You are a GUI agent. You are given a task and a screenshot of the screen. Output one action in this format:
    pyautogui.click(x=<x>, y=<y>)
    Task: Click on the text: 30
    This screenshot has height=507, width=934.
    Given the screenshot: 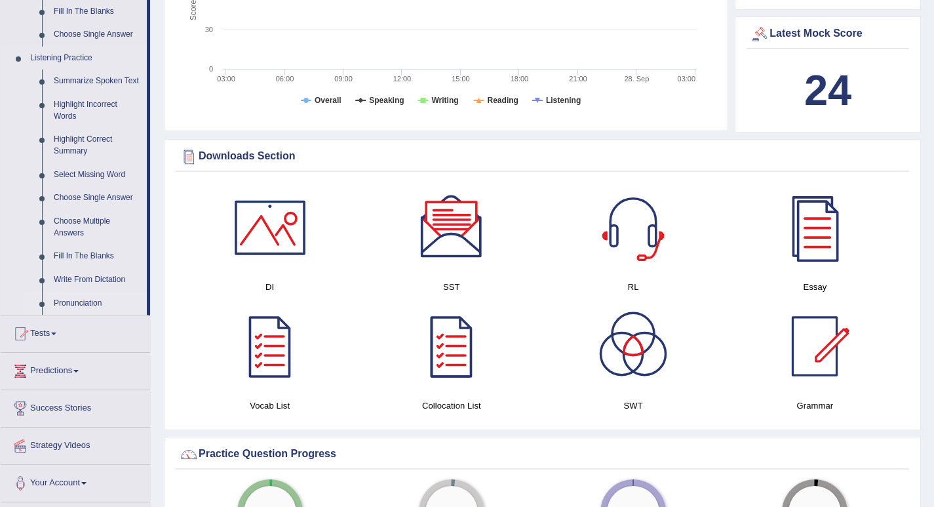 What is the action you would take?
    pyautogui.click(x=209, y=30)
    